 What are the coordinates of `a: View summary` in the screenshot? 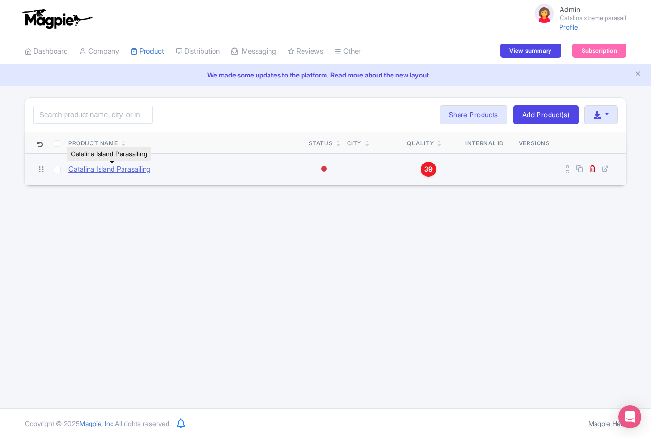 It's located at (530, 51).